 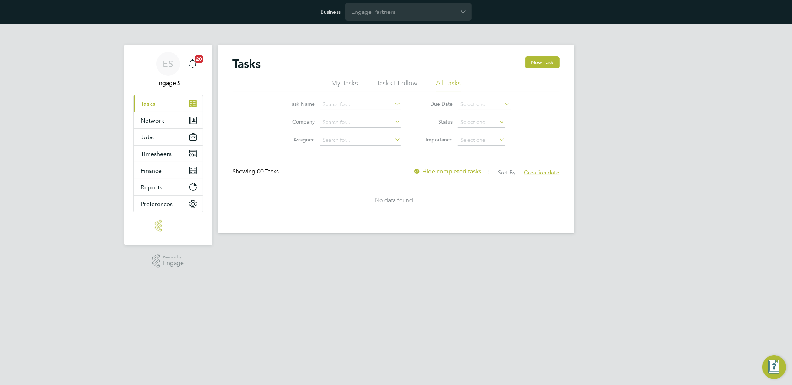 What do you see at coordinates (247, 64) in the screenshot?
I see `h2: Tasks` at bounding box center [247, 64].